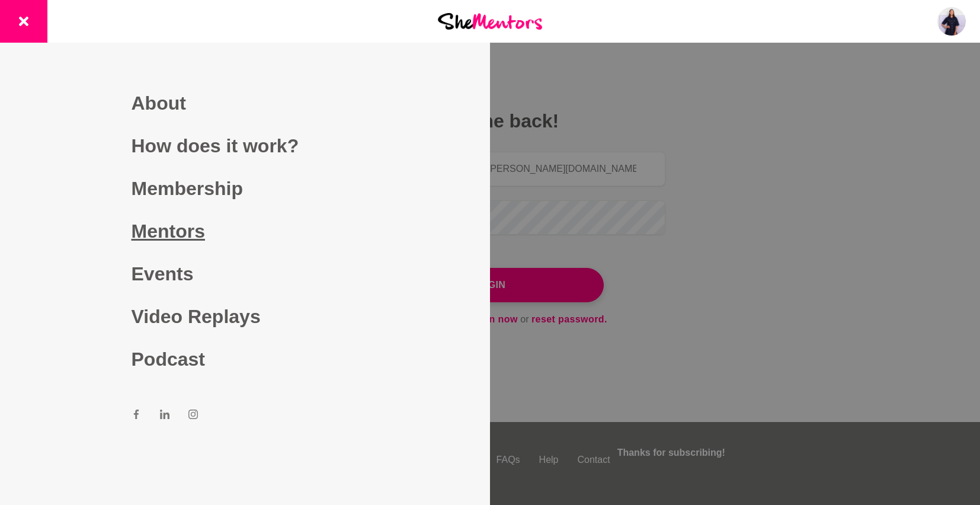 The image size is (980, 505). Describe the element at coordinates (165, 415) in the screenshot. I see `a: LinkedIn` at that location.